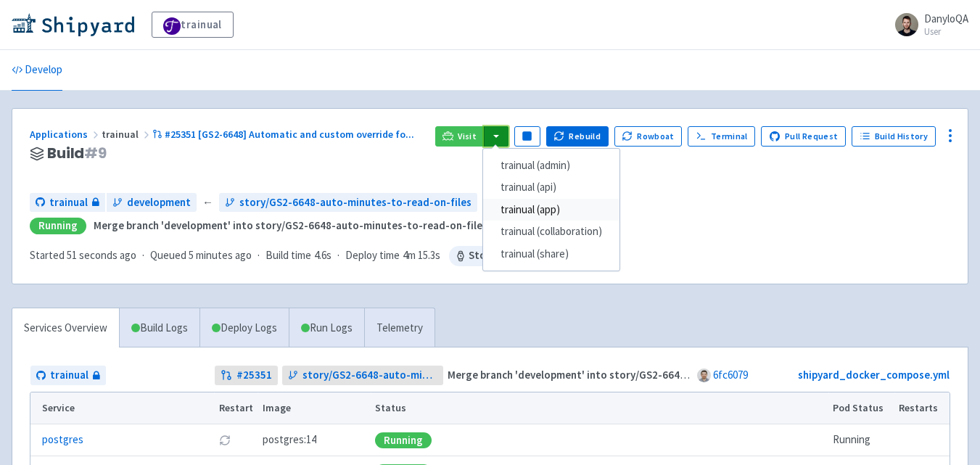 The image size is (980, 465). I want to click on a: #25351 [GS2-6648] Automatic and custom override fo..., so click(285, 134).